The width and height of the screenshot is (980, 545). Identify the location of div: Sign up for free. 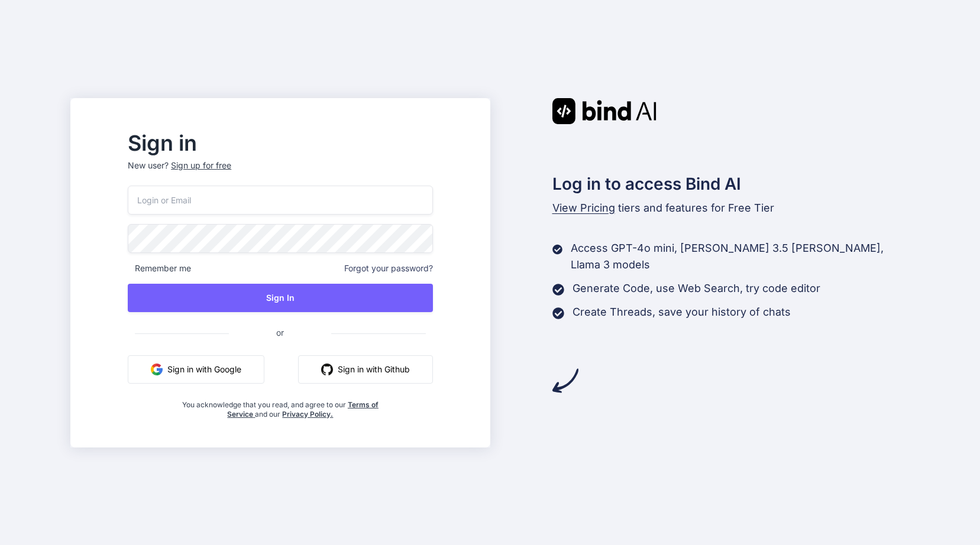
(201, 166).